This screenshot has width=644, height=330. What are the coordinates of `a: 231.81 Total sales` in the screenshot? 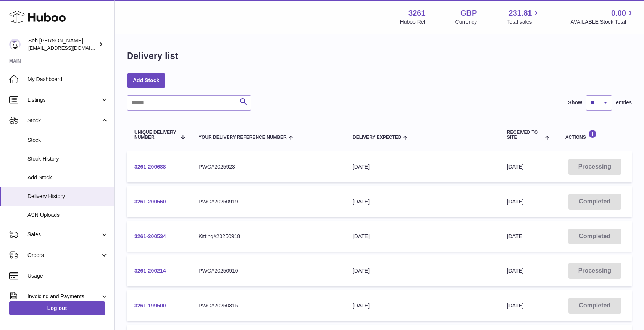 It's located at (523, 17).